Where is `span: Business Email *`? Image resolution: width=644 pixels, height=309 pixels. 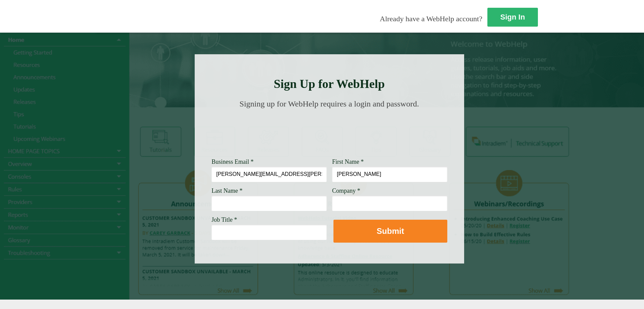 span: Business Email * is located at coordinates (233, 162).